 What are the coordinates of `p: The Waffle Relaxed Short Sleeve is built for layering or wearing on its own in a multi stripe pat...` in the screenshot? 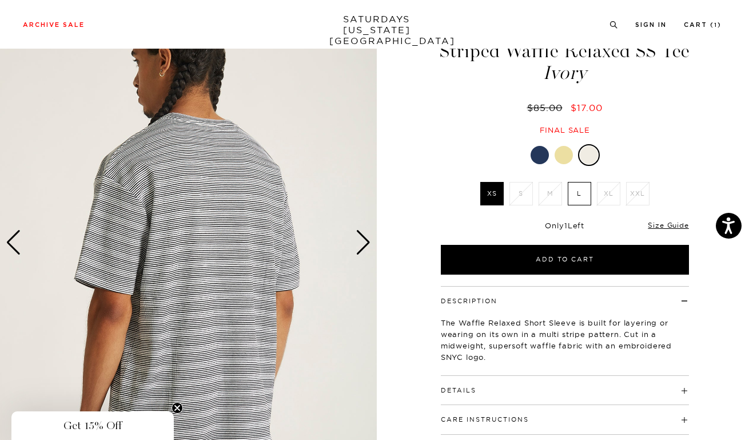 It's located at (565, 340).